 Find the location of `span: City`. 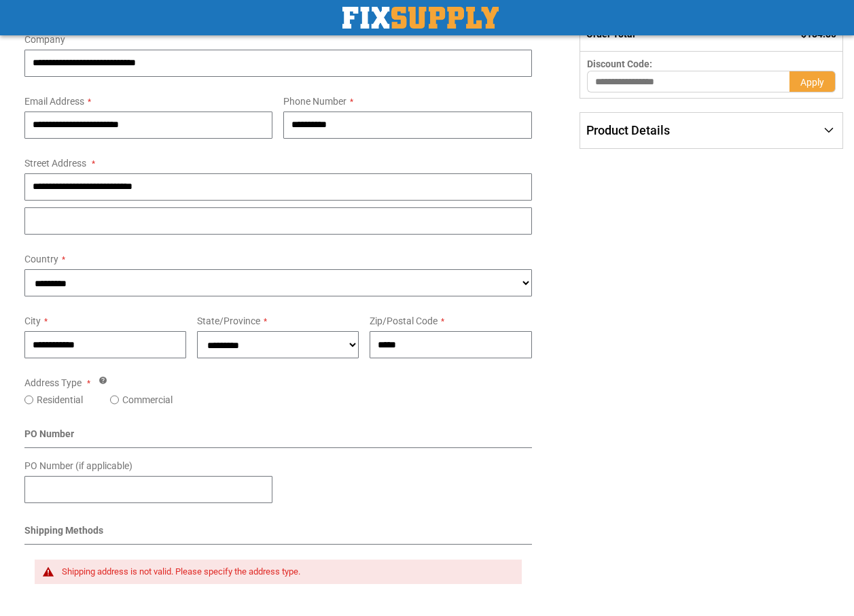

span: City is located at coordinates (32, 321).